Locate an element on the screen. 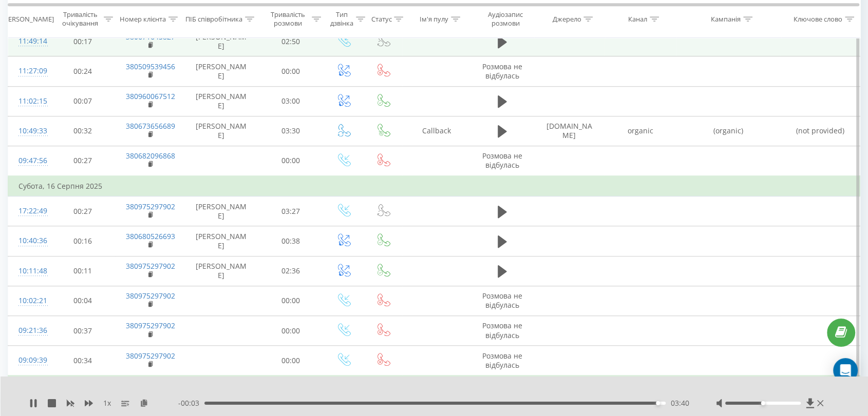  div: 10:49:33 is located at coordinates (29, 131).